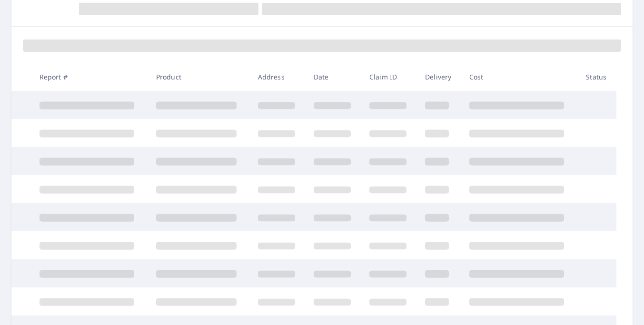 This screenshot has width=644, height=325. I want to click on th: Address, so click(278, 77).